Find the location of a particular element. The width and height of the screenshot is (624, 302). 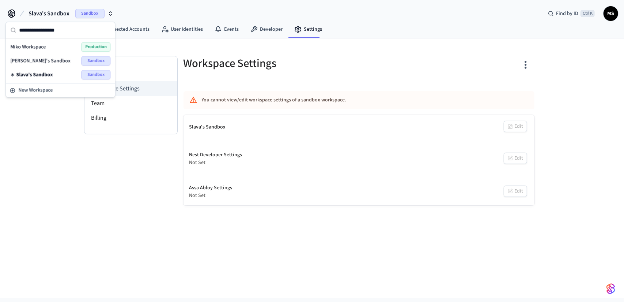

button: New Workspace is located at coordinates (60, 90).